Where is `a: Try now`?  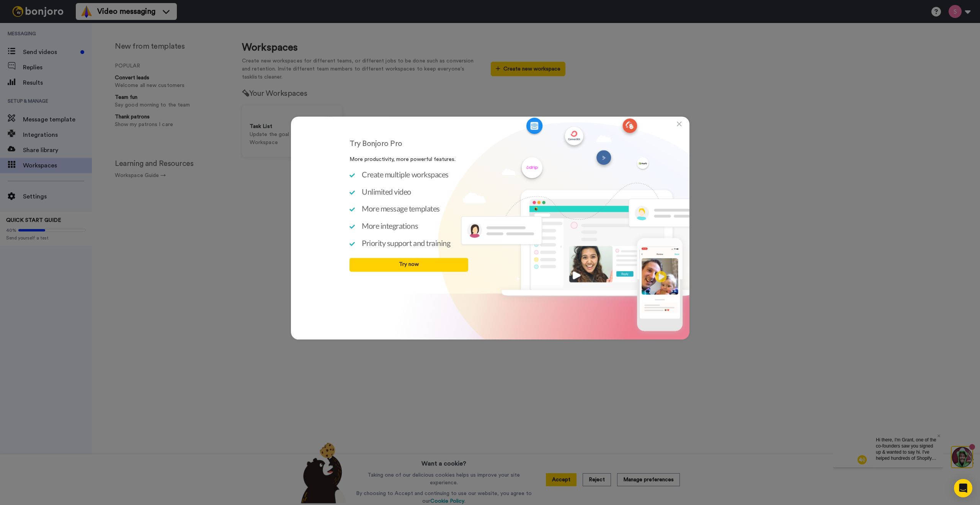
a: Try now is located at coordinates (409, 264).